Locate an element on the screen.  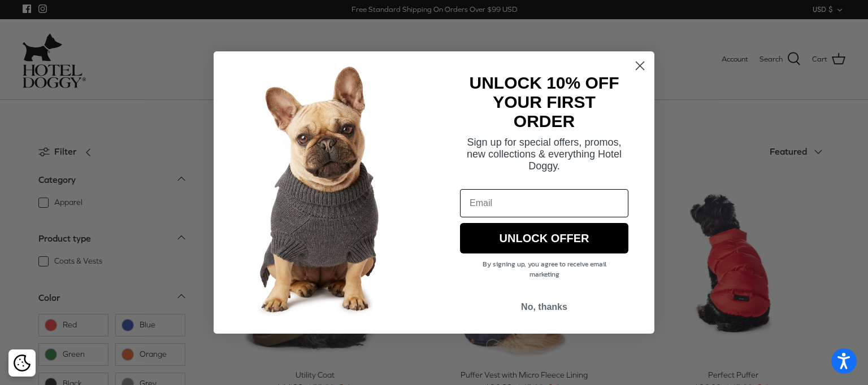
img: 7cf315d2-500c-4d0a-a8b4-098d5756016d.jpeg is located at coordinates (324, 193).